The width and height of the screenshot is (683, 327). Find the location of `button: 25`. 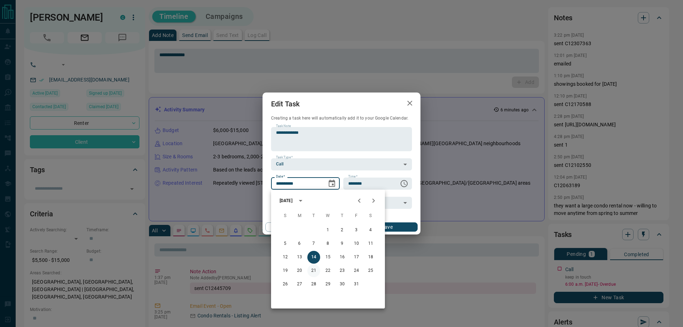

button: 25 is located at coordinates (370, 271).